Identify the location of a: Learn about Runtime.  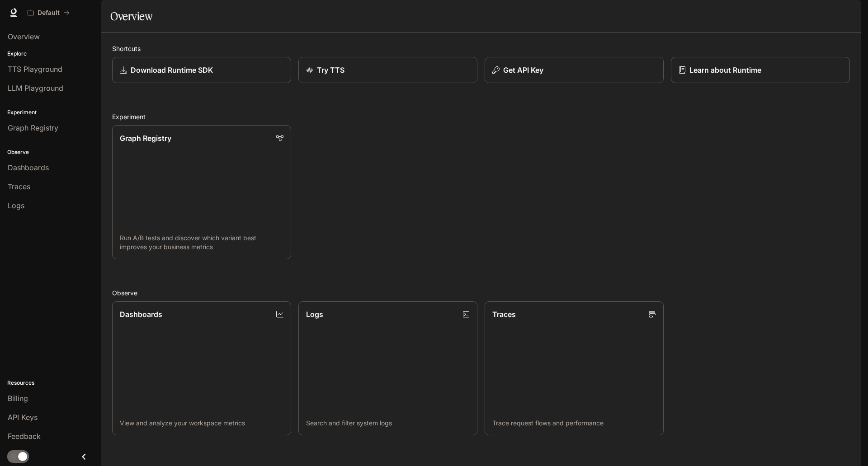
(760, 70).